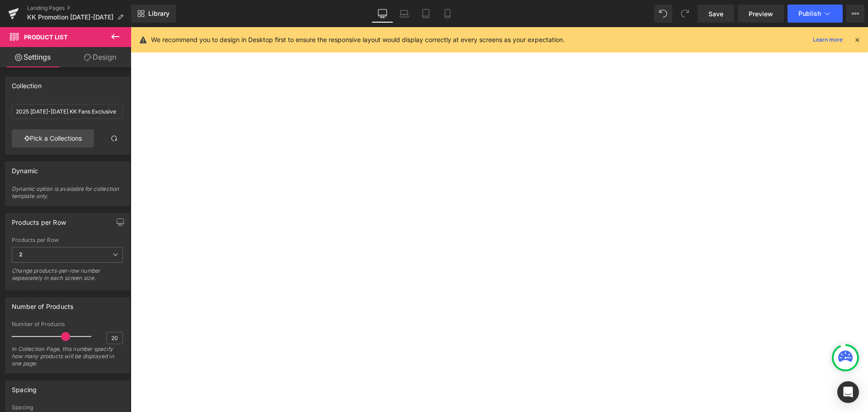 This screenshot has height=412, width=868. Describe the element at coordinates (816, 13) in the screenshot. I see `button: Publish` at that location.